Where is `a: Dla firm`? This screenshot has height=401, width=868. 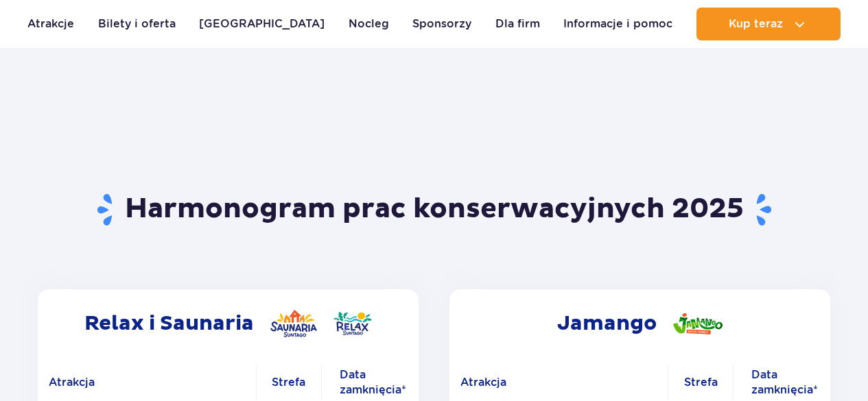 a: Dla firm is located at coordinates (517, 24).